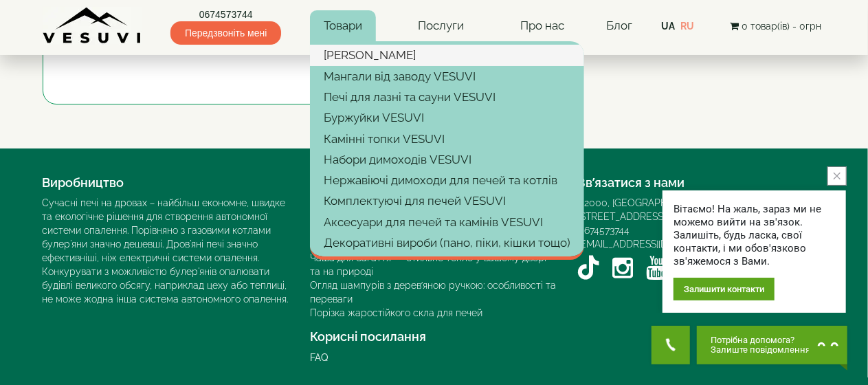 The image size is (868, 385). What do you see at coordinates (434, 292) in the screenshot?
I see `a: Огляд шампурів з дерев’яною ручкою: особливості та переваги` at bounding box center [434, 292].